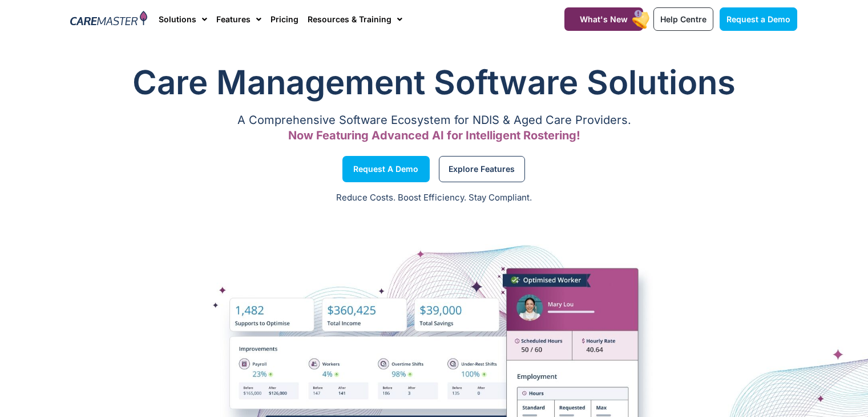  I want to click on h1: Care Management Software Solutions, so click(434, 83).